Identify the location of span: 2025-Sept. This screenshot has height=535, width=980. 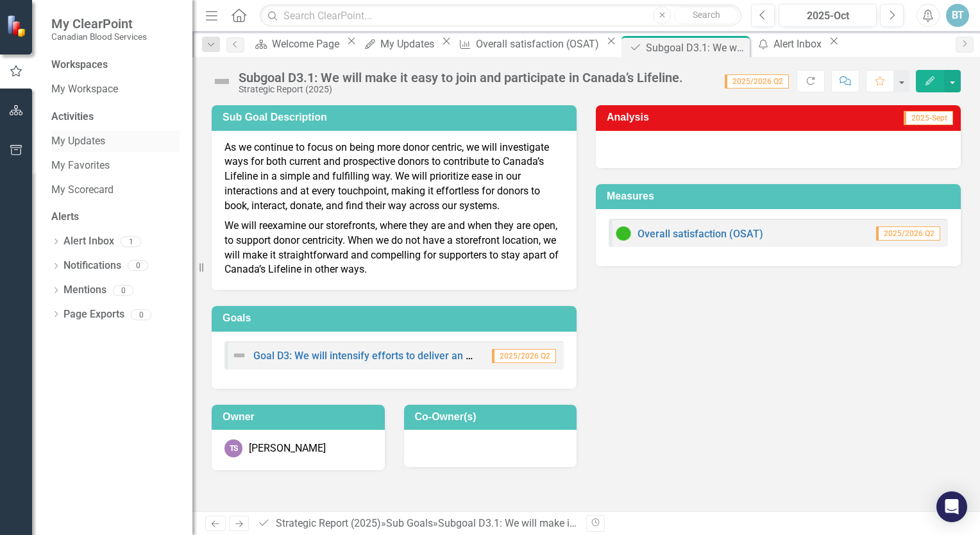
(928, 118).